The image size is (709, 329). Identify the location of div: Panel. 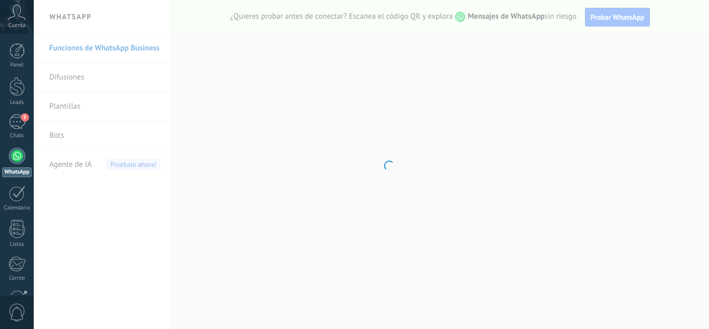
(17, 65).